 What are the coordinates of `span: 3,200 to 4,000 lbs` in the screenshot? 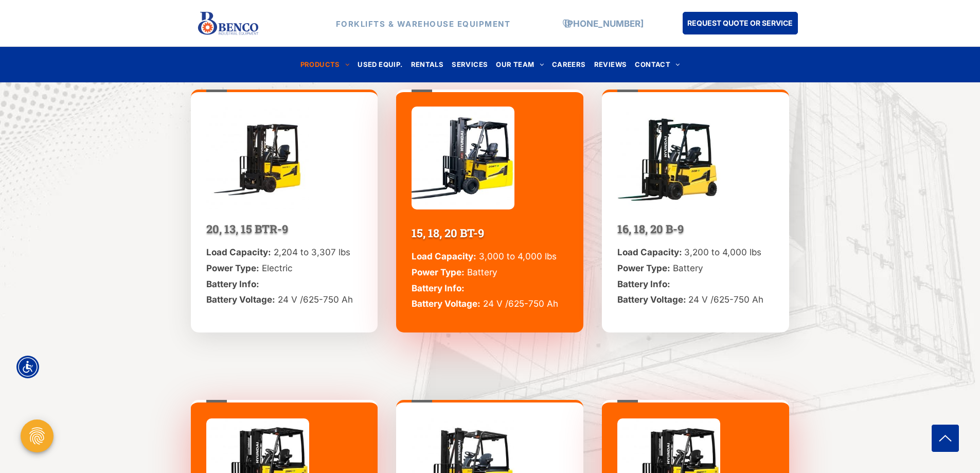 It's located at (722, 252).